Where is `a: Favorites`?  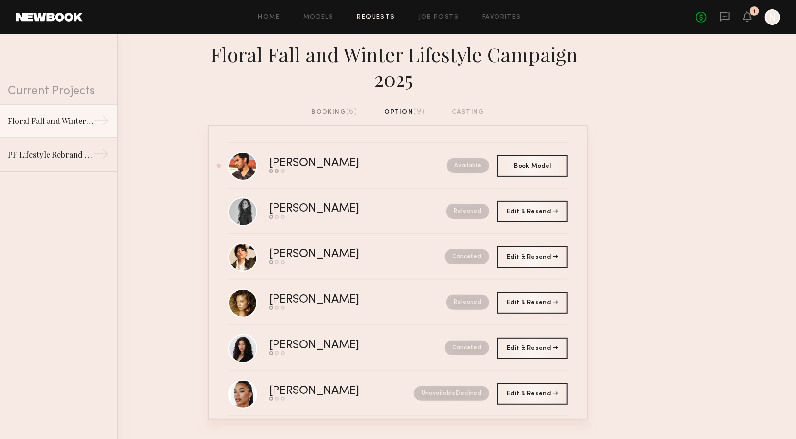
a: Favorites is located at coordinates (501, 17).